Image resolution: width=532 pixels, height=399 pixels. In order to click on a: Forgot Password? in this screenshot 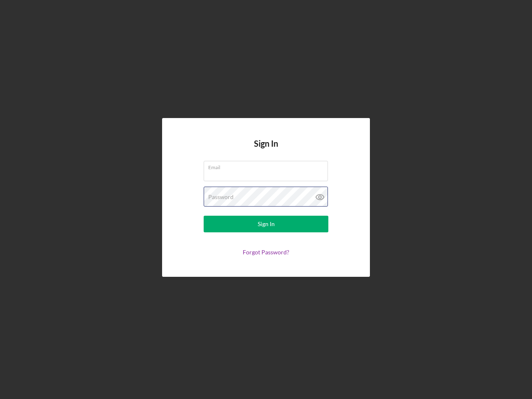, I will do `click(266, 252)`.